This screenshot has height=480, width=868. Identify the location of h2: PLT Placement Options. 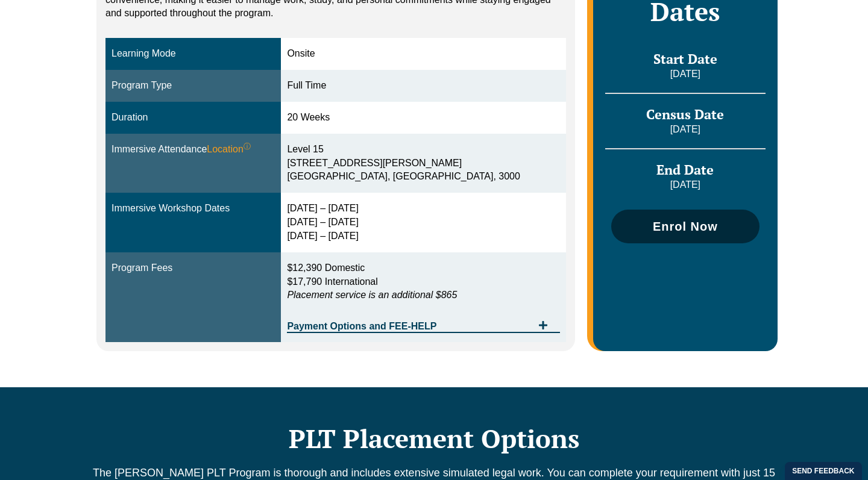
(434, 438).